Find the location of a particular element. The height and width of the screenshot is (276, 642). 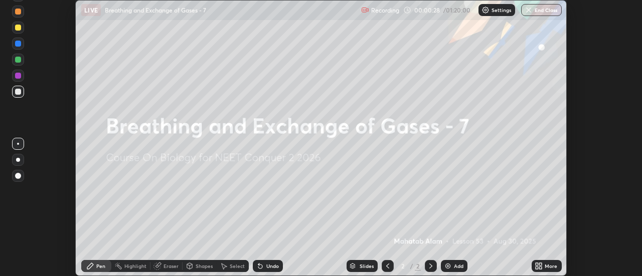

div: Add is located at coordinates (458, 266).